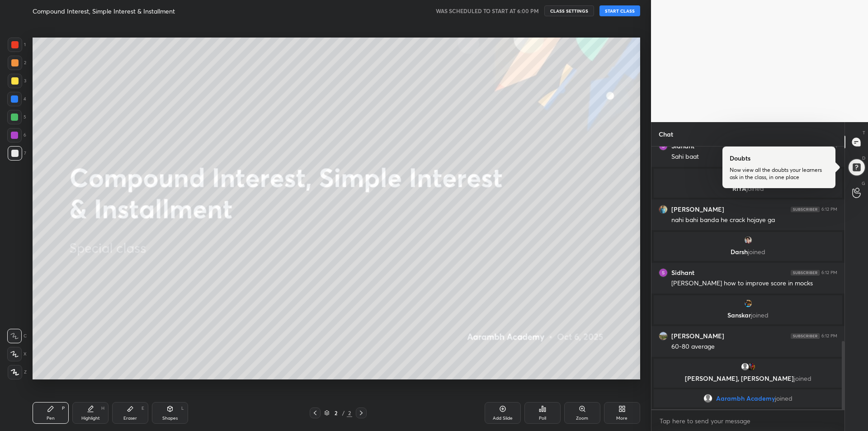  Describe the element at coordinates (503, 418) in the screenshot. I see `div: Add Slide` at that location.